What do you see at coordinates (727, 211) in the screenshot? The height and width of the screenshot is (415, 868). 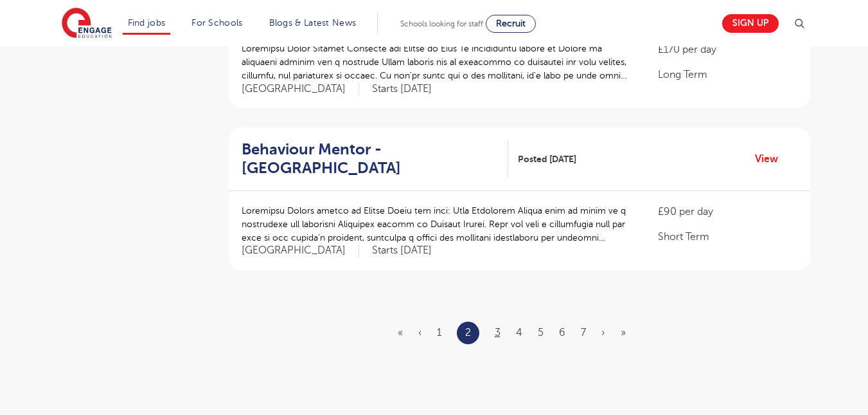 I see `p: £90 per day` at bounding box center [727, 211].